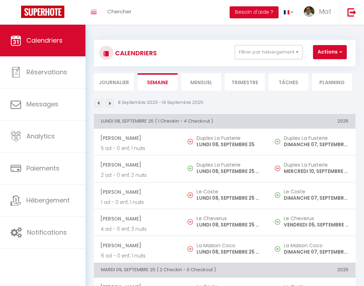 The width and height of the screenshot is (364, 286). What do you see at coordinates (48, 200) in the screenshot?
I see `span: Hébergement` at bounding box center [48, 200].